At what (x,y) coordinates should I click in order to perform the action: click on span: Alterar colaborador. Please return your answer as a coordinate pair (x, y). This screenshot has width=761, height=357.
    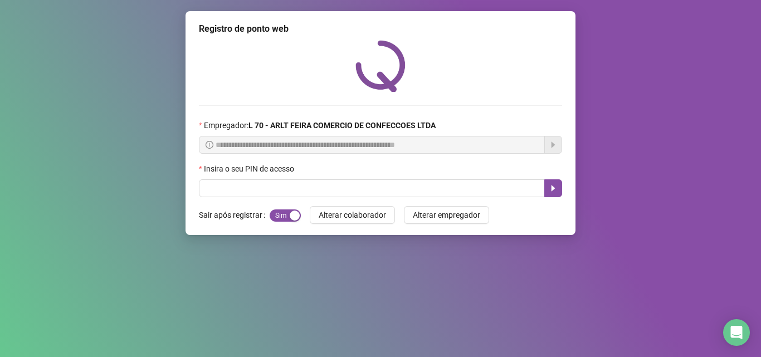
    Looking at the image, I should click on (352, 215).